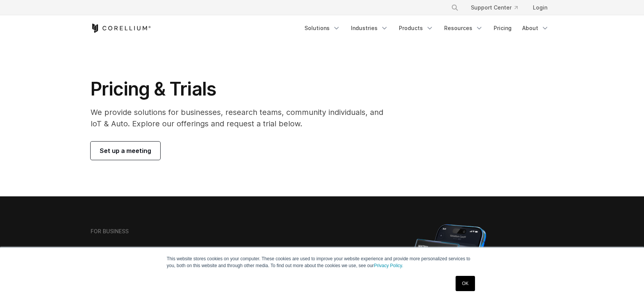 This screenshot has width=644, height=301. What do you see at coordinates (242, 89) in the screenshot?
I see `h1: Pricing & Trials` at bounding box center [242, 89].